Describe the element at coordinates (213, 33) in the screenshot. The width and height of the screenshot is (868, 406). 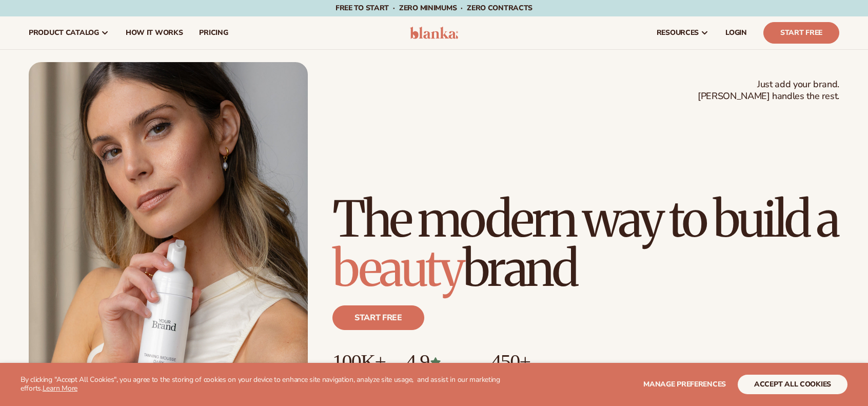
I see `a: pricing` at that location.